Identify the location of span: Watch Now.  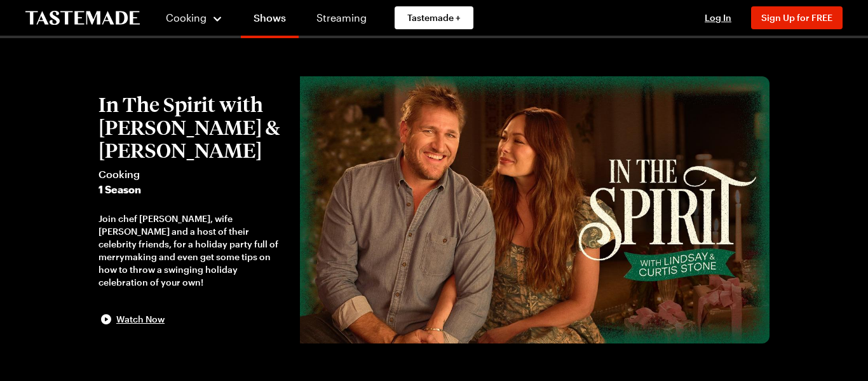
(140, 319).